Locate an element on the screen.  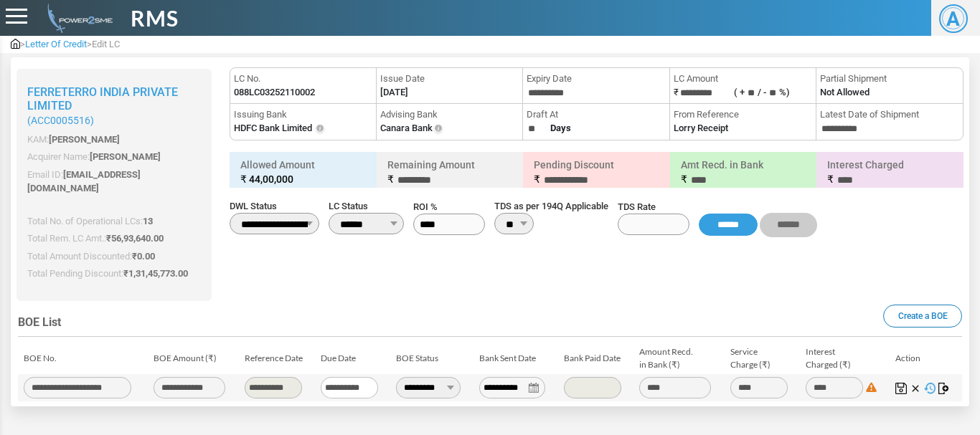
label: Canara Bank is located at coordinates (406, 128).